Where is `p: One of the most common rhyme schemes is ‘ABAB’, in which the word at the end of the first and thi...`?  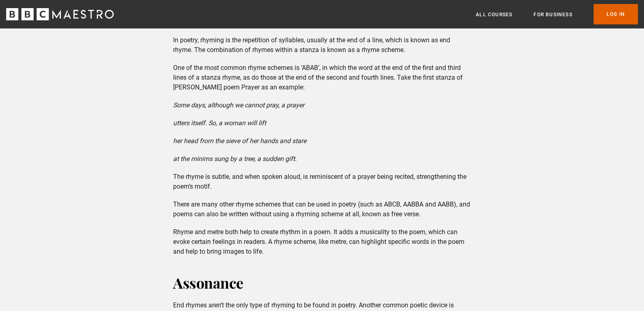 p: One of the most common rhyme schemes is ‘ABAB’, in which the word at the end of the first and thi... is located at coordinates (322, 78).